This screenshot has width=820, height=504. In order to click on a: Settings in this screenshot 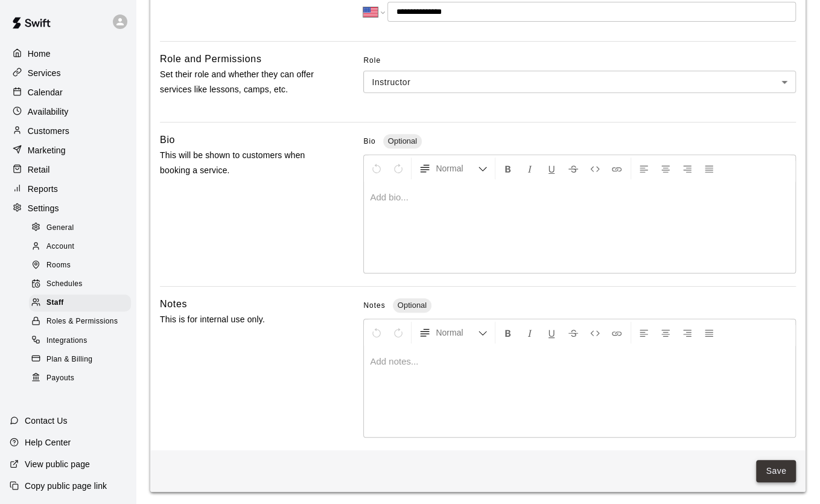, I will do `click(67, 208)`.